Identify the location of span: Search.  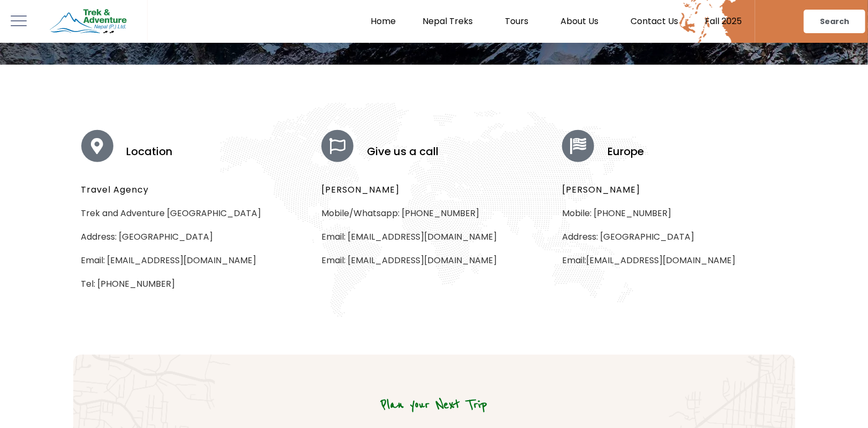
(834, 21).